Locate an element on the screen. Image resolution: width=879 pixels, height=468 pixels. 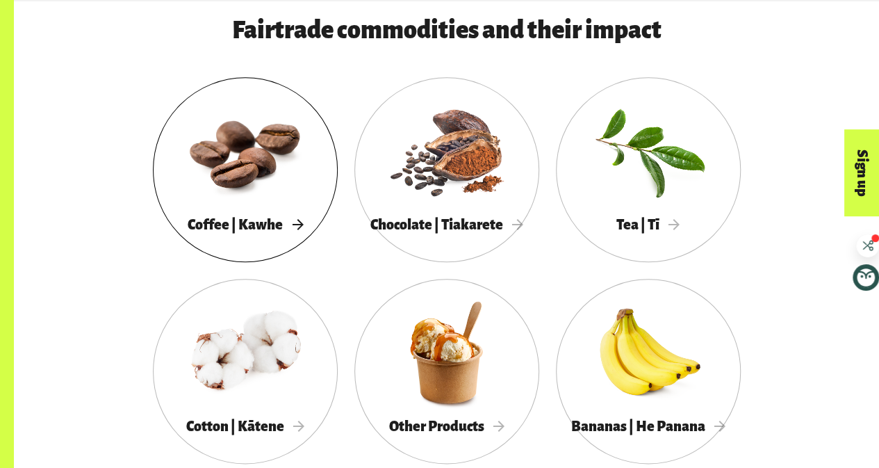
a: Other Products is located at coordinates (447, 371).